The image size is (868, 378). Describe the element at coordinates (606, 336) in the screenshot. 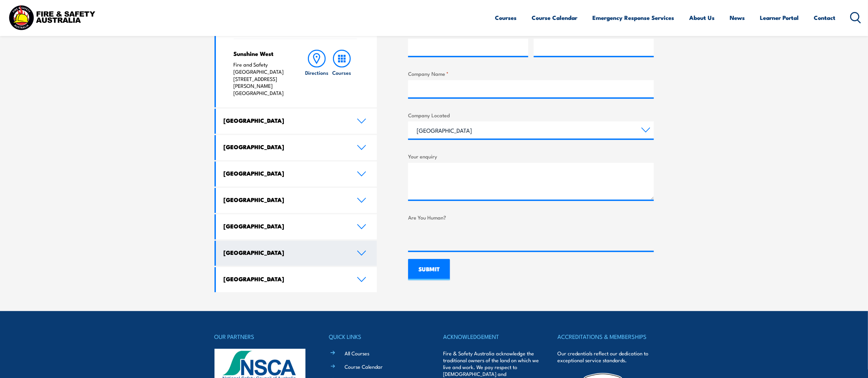

I see `h4: ACCREDITATIONS & MEMBERSHIPS` at that location.